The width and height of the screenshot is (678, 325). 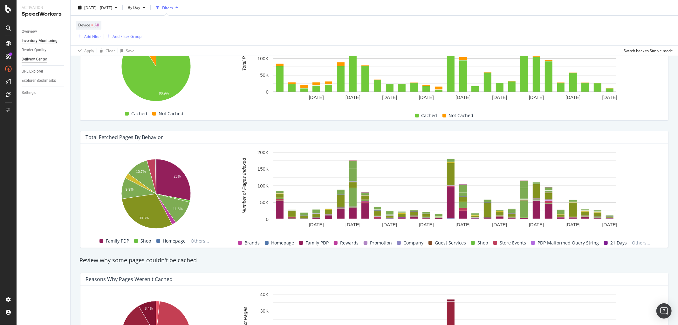 What do you see at coordinates (110, 50) in the screenshot?
I see `div: Clear` at bounding box center [110, 50].